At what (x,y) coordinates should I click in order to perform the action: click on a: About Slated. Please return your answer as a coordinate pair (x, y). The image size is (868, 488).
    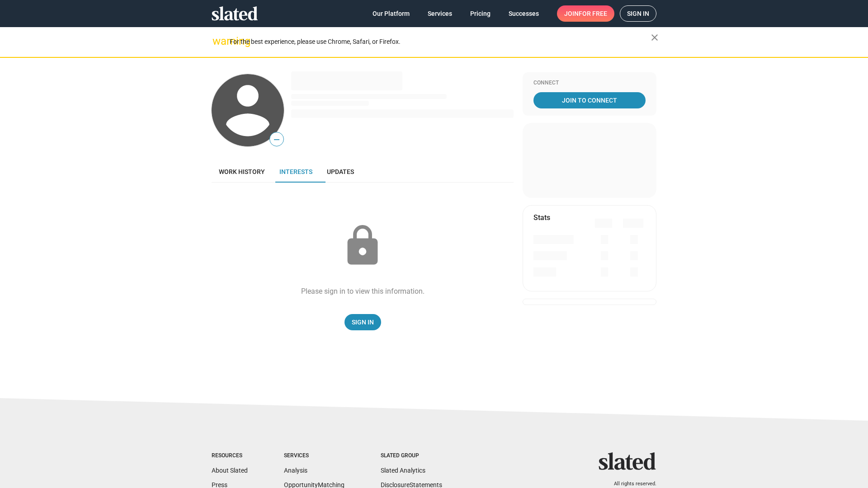
    Looking at the image, I should click on (230, 470).